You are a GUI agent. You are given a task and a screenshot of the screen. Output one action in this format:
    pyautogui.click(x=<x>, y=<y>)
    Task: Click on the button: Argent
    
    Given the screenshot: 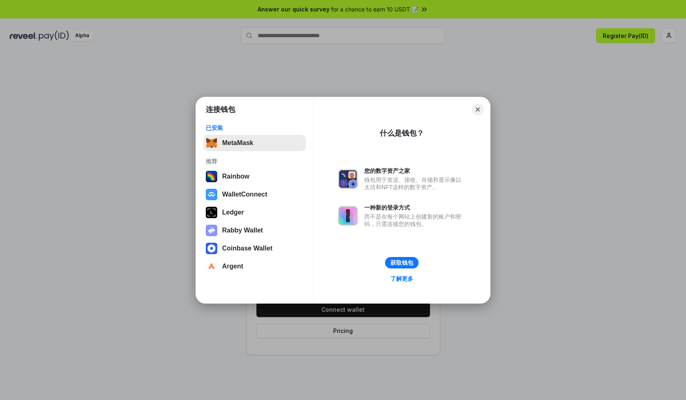 What is the action you would take?
    pyautogui.click(x=254, y=266)
    